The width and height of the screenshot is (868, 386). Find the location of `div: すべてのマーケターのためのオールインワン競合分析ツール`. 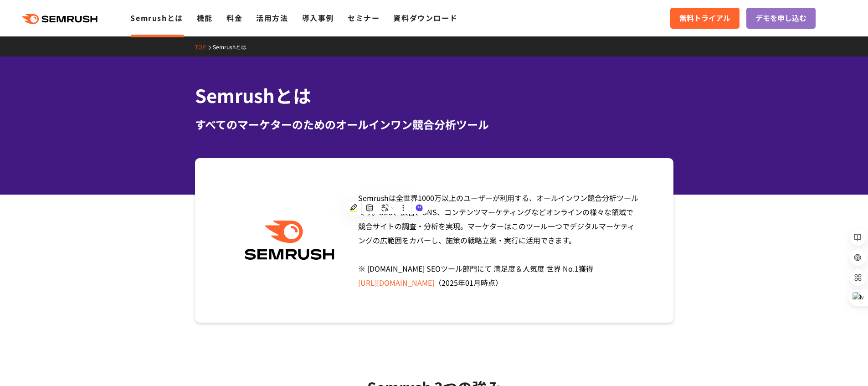

div: すべてのマーケターのためのオールインワン競合分析ツール is located at coordinates (434, 124).